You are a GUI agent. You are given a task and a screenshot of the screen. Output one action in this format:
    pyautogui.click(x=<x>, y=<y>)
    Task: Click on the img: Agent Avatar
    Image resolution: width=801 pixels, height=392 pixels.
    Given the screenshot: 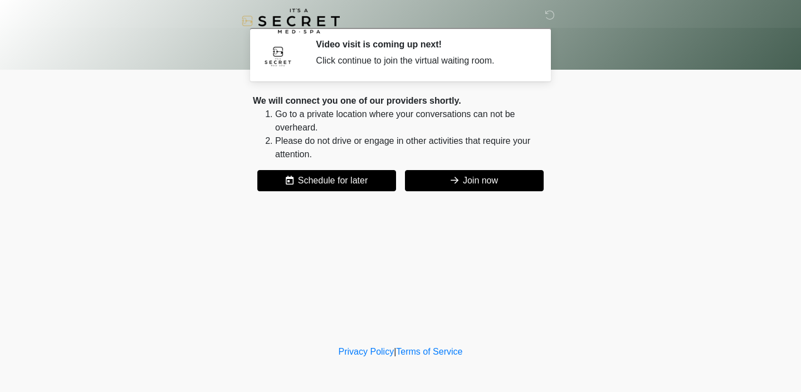 What is the action you would take?
    pyautogui.click(x=278, y=56)
    